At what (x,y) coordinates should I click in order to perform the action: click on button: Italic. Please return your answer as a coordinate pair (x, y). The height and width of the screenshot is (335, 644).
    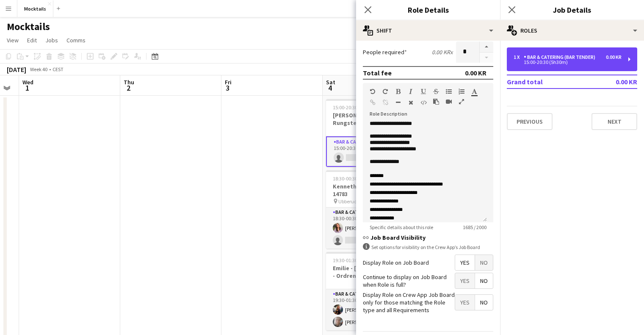
    Looking at the image, I should click on (410, 91).